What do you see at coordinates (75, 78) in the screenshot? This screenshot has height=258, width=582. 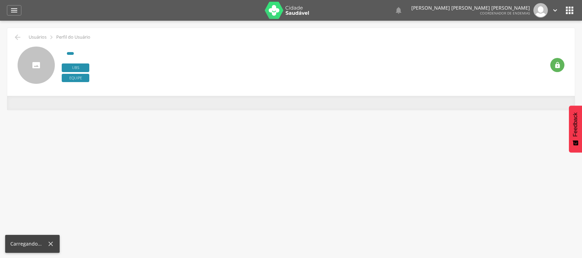 I see `span: Equipe` at bounding box center [75, 78].